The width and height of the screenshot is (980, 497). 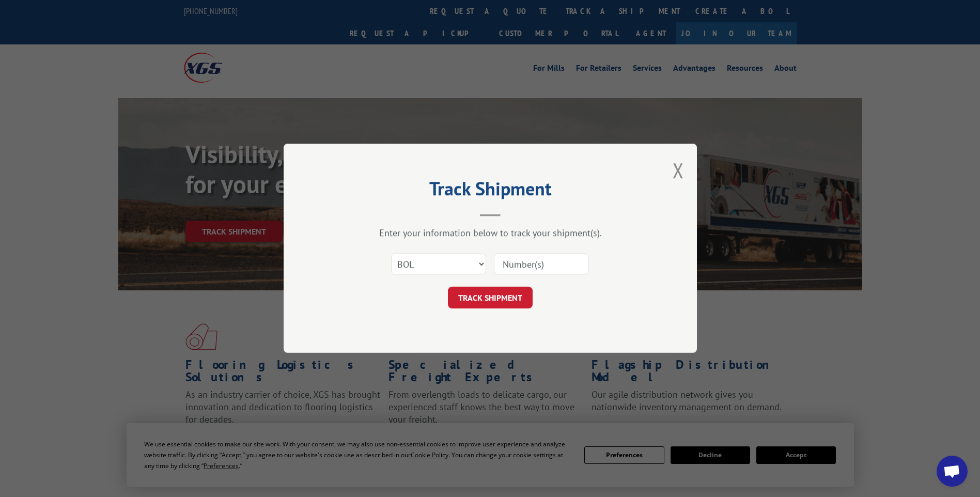 I want to click on h2: Track Shipment, so click(x=490, y=191).